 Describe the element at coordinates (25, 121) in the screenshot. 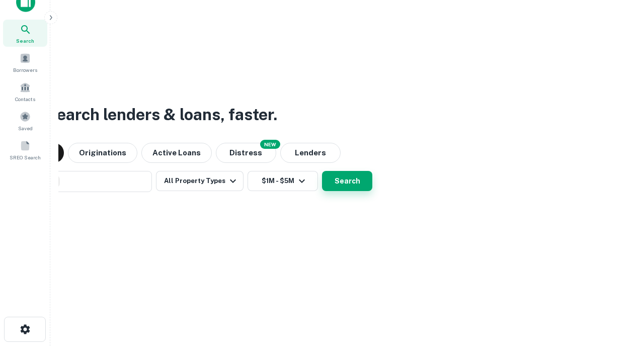

I see `div: Saved` at that location.